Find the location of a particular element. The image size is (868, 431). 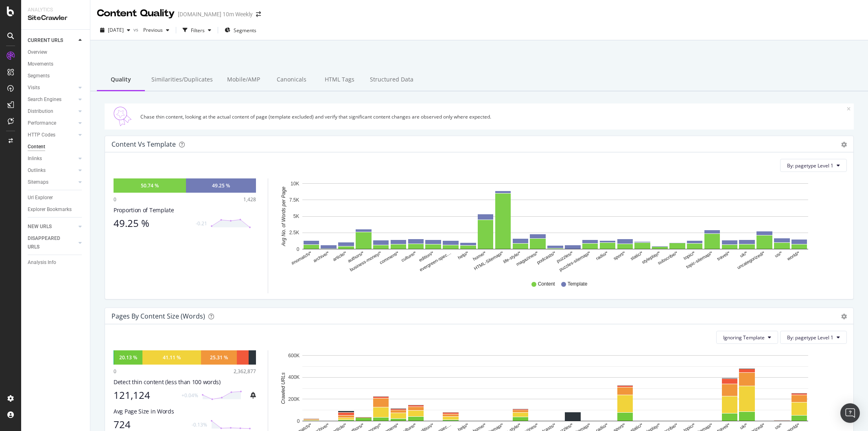

div: 49.25 % is located at coordinates (152, 223).